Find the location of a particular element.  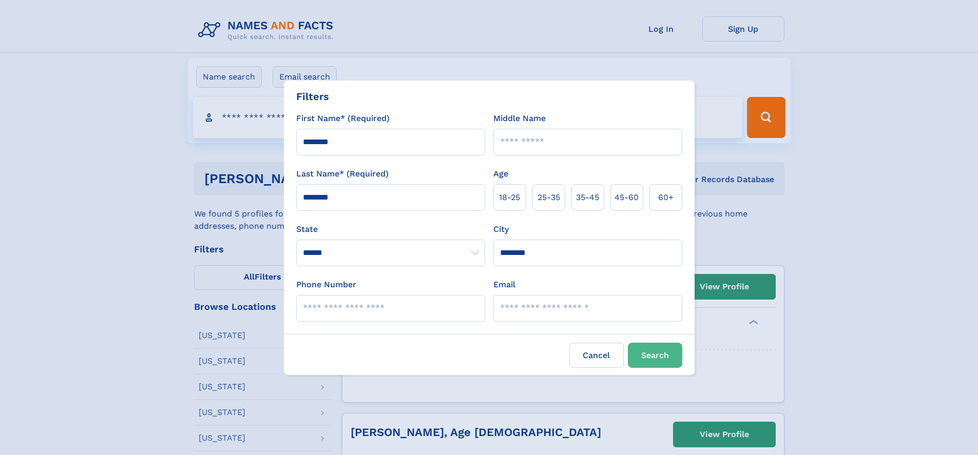

label: Middle Name is located at coordinates (519, 119).